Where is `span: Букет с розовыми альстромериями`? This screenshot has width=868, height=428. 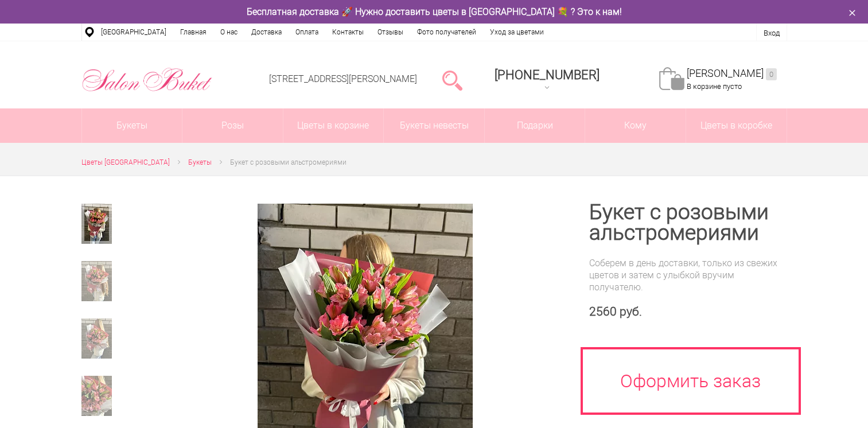 span: Букет с розовыми альстромериями is located at coordinates (288, 162).